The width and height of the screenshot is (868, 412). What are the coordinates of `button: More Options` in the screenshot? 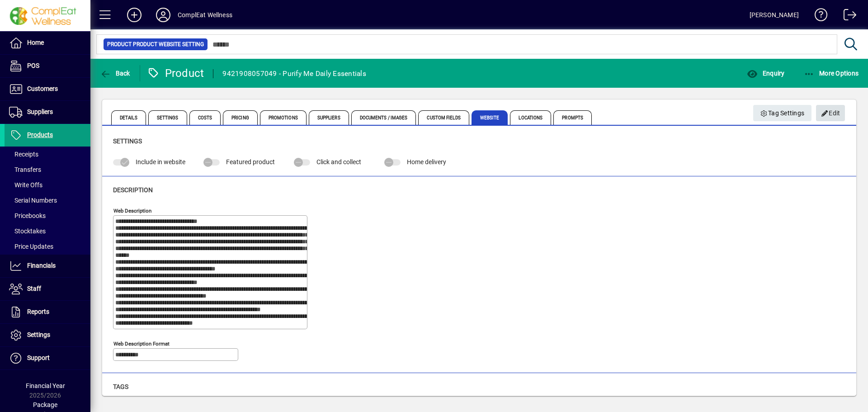 It's located at (832, 74).